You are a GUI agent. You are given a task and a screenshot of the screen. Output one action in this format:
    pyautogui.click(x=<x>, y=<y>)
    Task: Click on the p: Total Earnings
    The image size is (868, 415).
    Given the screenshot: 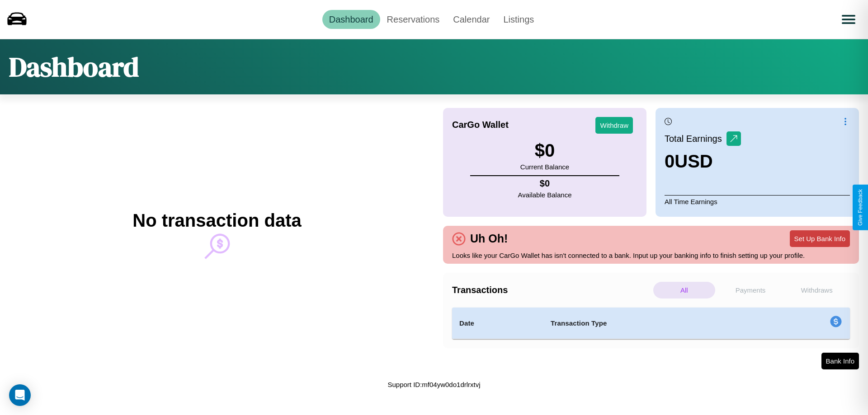 What is the action you would take?
    pyautogui.click(x=696, y=139)
    